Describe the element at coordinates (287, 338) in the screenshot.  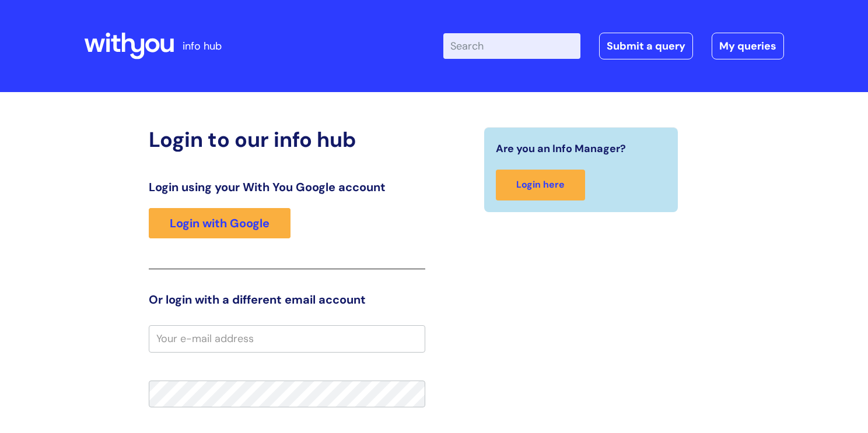
I see `input: Your e-mail address` at that location.